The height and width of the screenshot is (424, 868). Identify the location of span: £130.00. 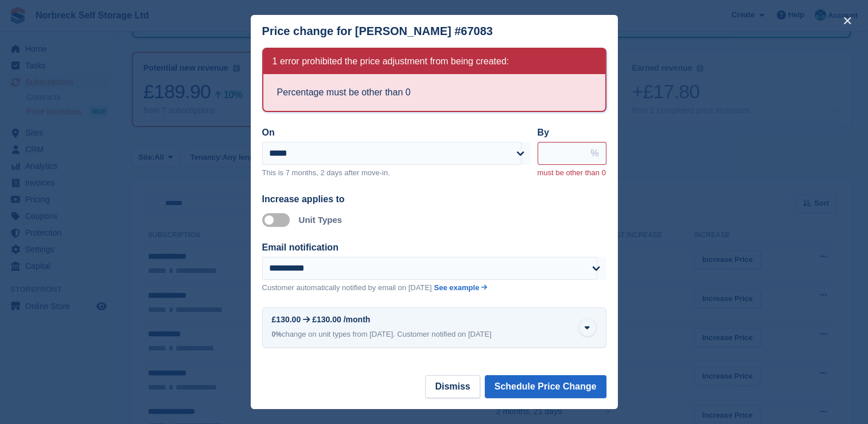
(326, 319).